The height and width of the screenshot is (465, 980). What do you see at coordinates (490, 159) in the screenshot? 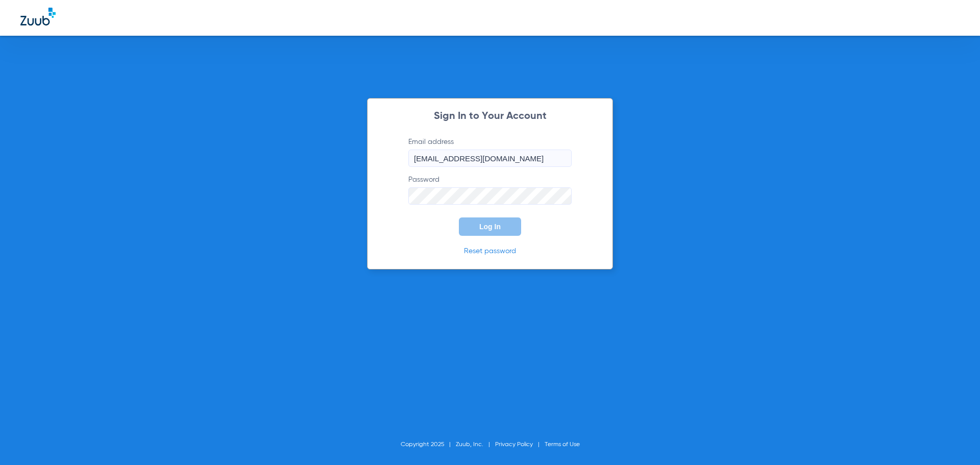
I see `input: Email address` at bounding box center [490, 159].